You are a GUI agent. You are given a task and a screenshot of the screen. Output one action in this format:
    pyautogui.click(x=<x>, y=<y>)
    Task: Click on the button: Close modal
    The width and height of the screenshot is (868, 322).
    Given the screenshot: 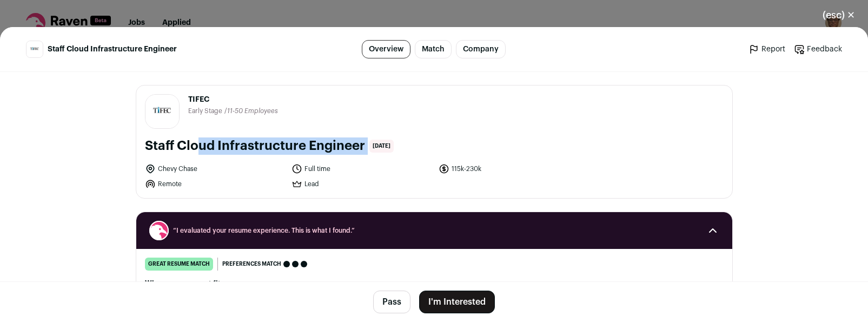 What is the action you would take?
    pyautogui.click(x=839, y=15)
    